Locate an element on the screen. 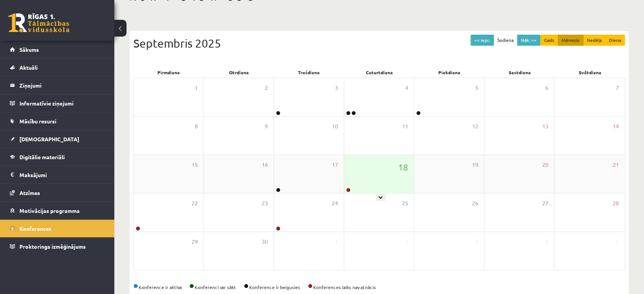 The width and height of the screenshot is (644, 294). span: Sākums is located at coordinates (29, 50).